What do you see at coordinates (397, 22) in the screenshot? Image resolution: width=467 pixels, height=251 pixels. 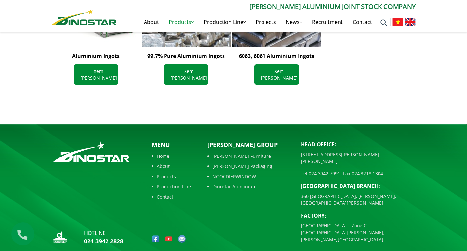 I see `img: Tiếng Việt` at bounding box center [397, 22].